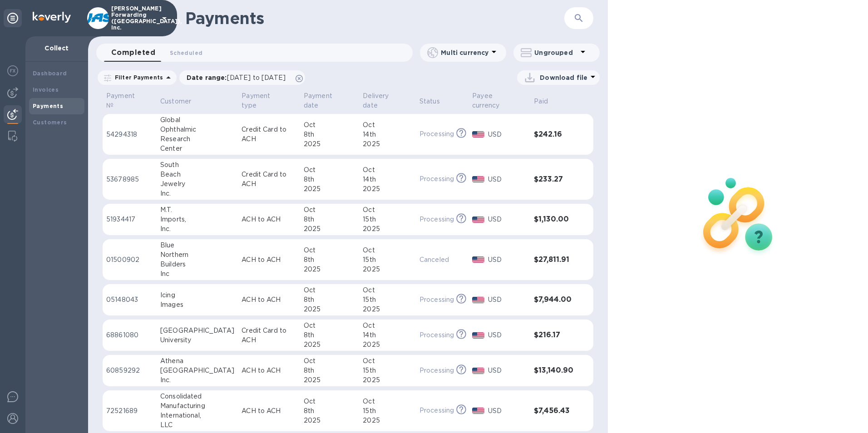 The height and width of the screenshot is (433, 868). Describe the element at coordinates (197, 361) in the screenshot. I see `div: Athena` at that location.